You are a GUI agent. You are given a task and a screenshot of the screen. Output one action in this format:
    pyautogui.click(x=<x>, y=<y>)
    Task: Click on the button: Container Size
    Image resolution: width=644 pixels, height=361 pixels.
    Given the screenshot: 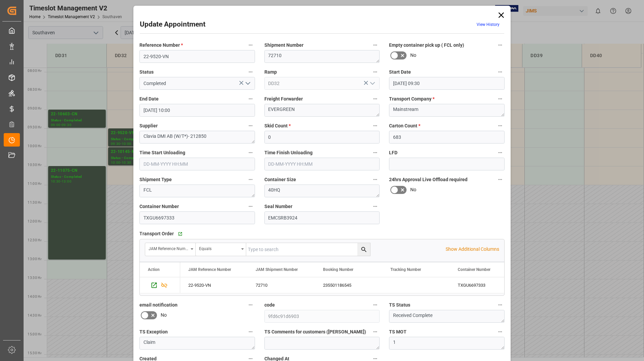 What is the action you would take?
    pyautogui.click(x=375, y=179)
    